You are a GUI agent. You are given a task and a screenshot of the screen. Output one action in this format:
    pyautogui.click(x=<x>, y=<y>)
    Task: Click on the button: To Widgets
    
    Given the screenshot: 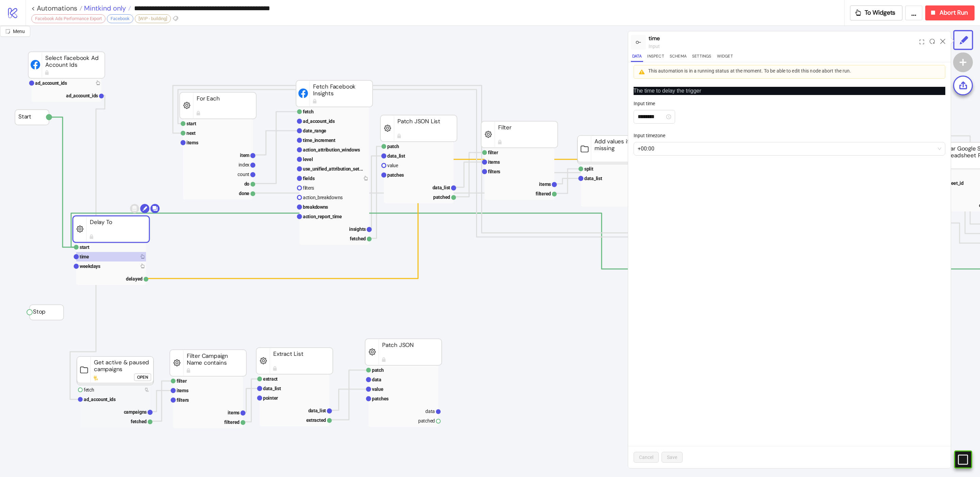 What is the action you would take?
    pyautogui.click(x=877, y=13)
    